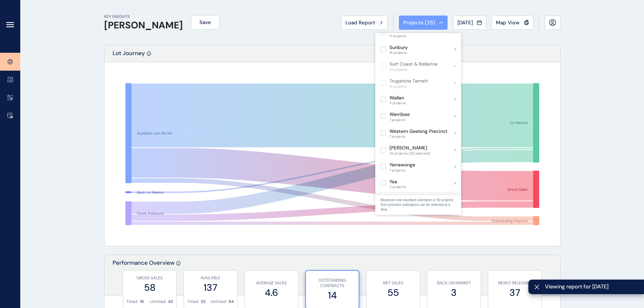 The width and height of the screenshot is (644, 308). I want to click on p: AVAILABLE, so click(210, 278).